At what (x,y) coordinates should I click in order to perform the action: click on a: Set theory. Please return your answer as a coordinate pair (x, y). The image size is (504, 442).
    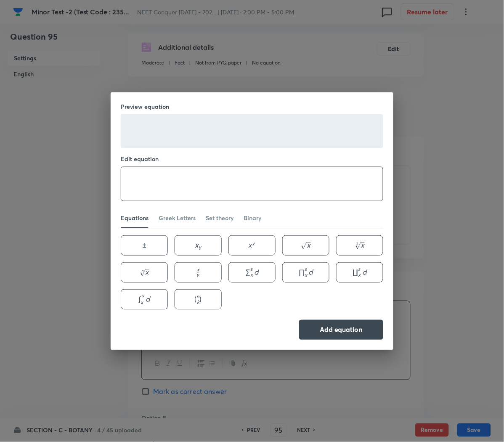
    Looking at the image, I should click on (220, 218).